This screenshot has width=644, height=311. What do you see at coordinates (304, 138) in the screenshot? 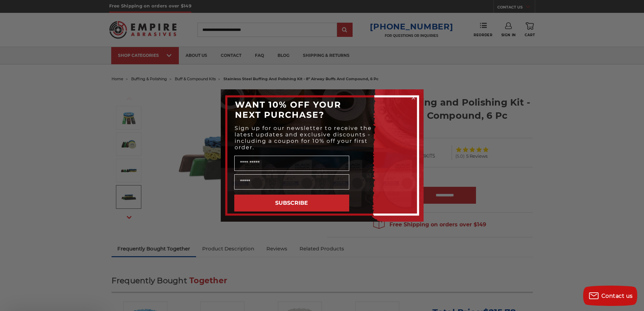
I see `span: Sign up for our newsletter to receive the latest updates and exclusive discounts - including a co...` at bounding box center [304, 138].